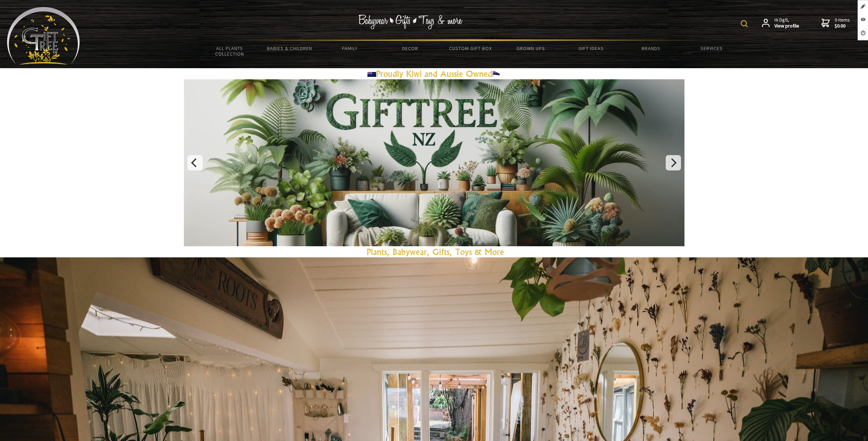  I want to click on a: Gift Ideas, so click(591, 48).